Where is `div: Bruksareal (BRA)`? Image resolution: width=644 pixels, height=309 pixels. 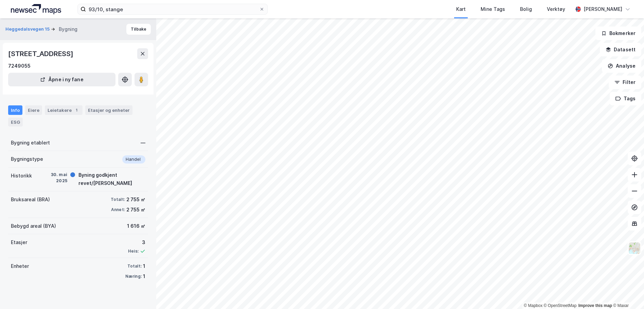 div: Bruksareal (BRA) is located at coordinates (30, 200).